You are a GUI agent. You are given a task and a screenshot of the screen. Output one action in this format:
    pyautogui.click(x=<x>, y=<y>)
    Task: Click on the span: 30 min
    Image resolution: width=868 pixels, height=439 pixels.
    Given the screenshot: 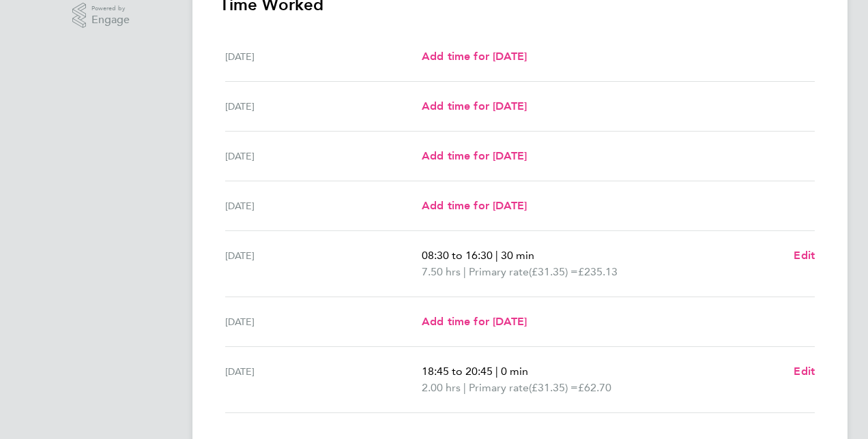 What is the action you would take?
    pyautogui.click(x=517, y=255)
    